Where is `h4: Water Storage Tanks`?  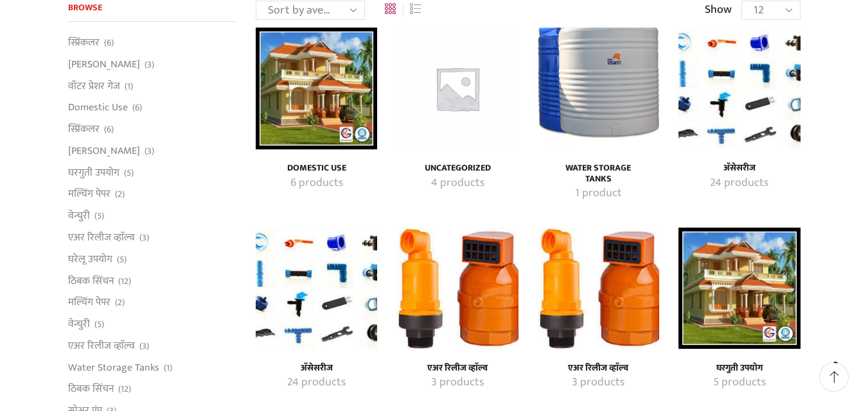 h4: Water Storage Tanks is located at coordinates (598, 174).